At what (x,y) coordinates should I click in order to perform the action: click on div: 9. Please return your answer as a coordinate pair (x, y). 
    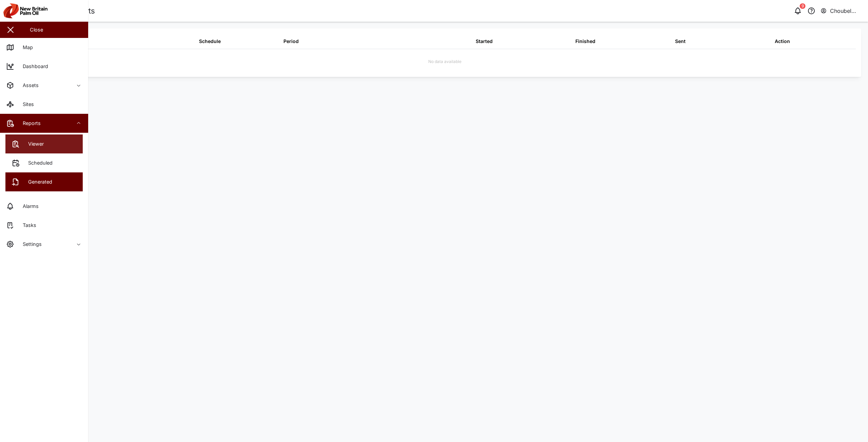
    Looking at the image, I should click on (802, 6).